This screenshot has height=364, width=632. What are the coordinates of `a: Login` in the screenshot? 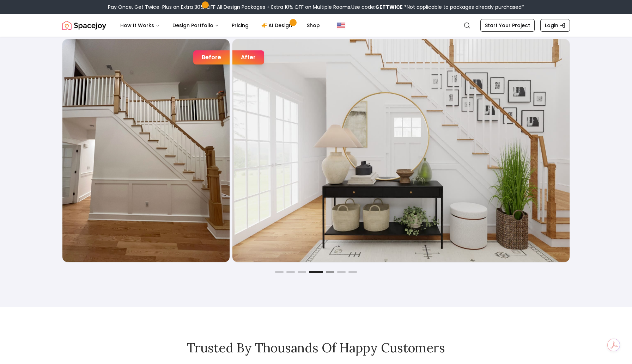 It's located at (555, 25).